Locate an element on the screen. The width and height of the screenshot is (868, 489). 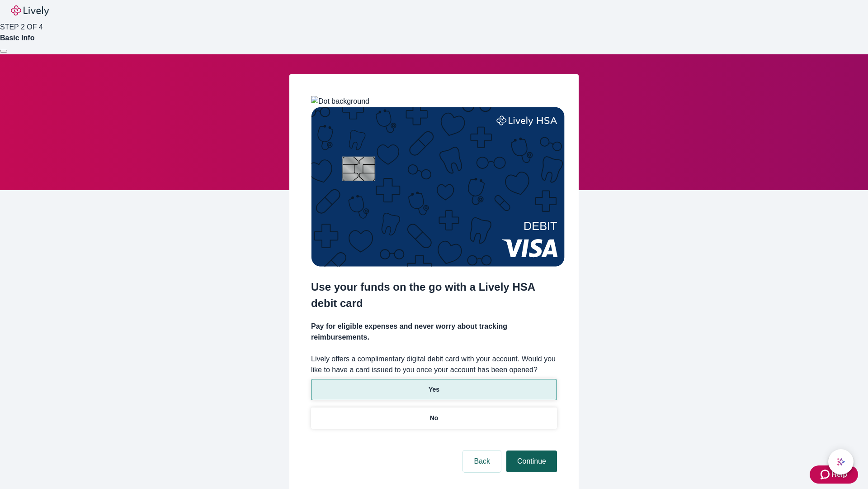
h4: Pay for eligible expenses and never worry about tracking reimbursements. is located at coordinates (434, 331).